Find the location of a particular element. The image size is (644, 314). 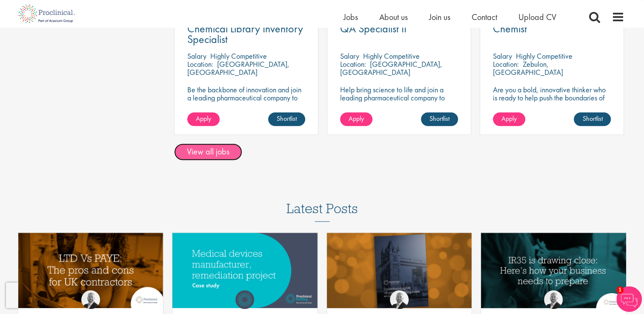

span: QA Specialist II is located at coordinates (373, 28).